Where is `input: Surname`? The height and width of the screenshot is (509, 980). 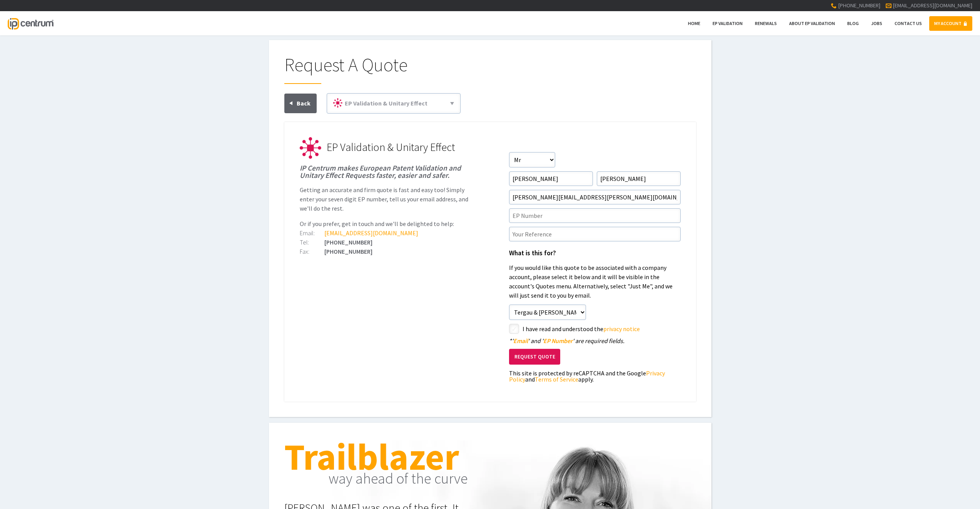 input: Surname is located at coordinates (638, 178).